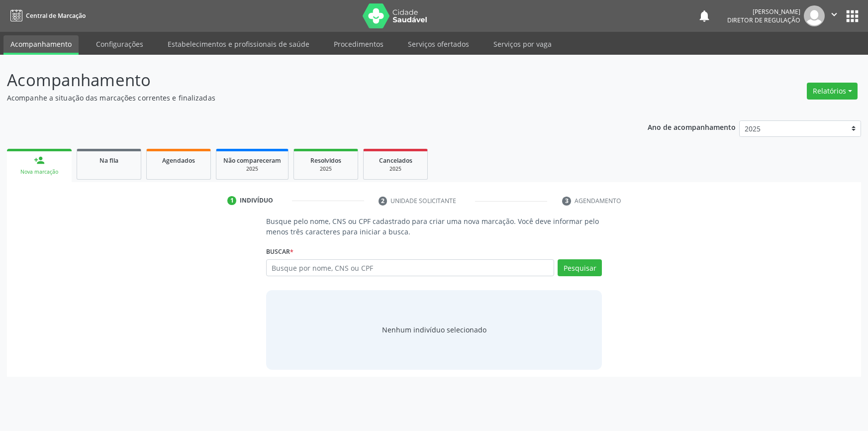  What do you see at coordinates (325, 160) in the screenshot?
I see `span: Resolvidos` at bounding box center [325, 160].